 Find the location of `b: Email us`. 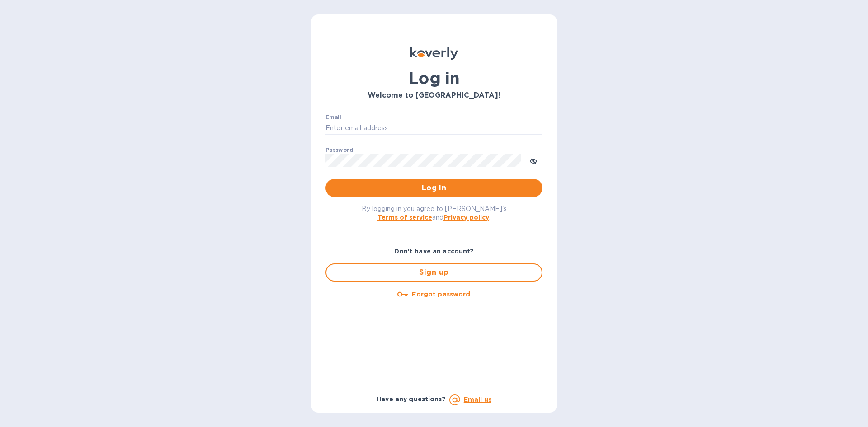

b: Email us is located at coordinates (477, 400).